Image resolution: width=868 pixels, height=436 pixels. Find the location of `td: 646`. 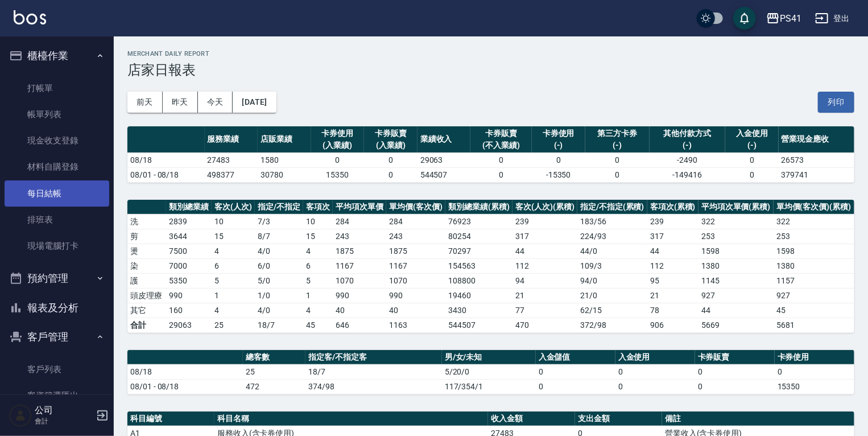

td: 646 is located at coordinates (360, 325).